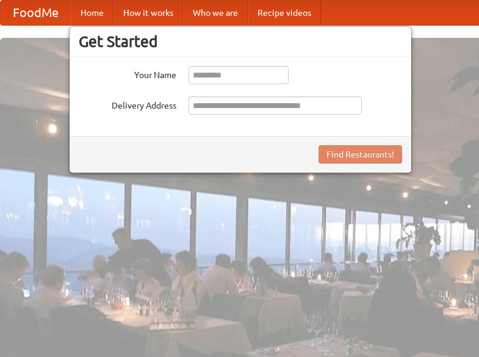 This screenshot has height=357, width=479. I want to click on a: Home, so click(92, 13).